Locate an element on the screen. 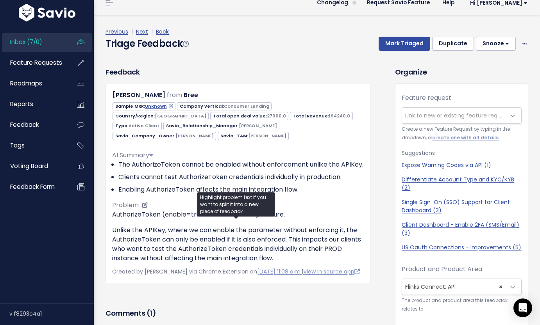  a: US Oauth Connections - Improvements (5) is located at coordinates (461, 248).